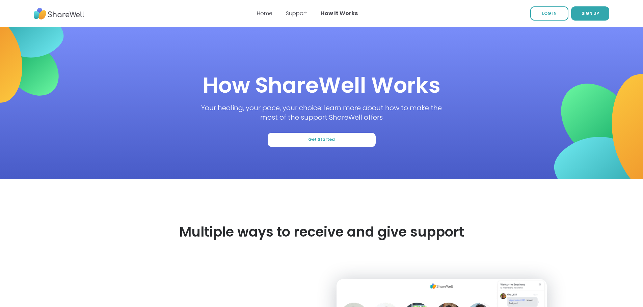 The width and height of the screenshot is (643, 307). I want to click on a: Support, so click(296, 13).